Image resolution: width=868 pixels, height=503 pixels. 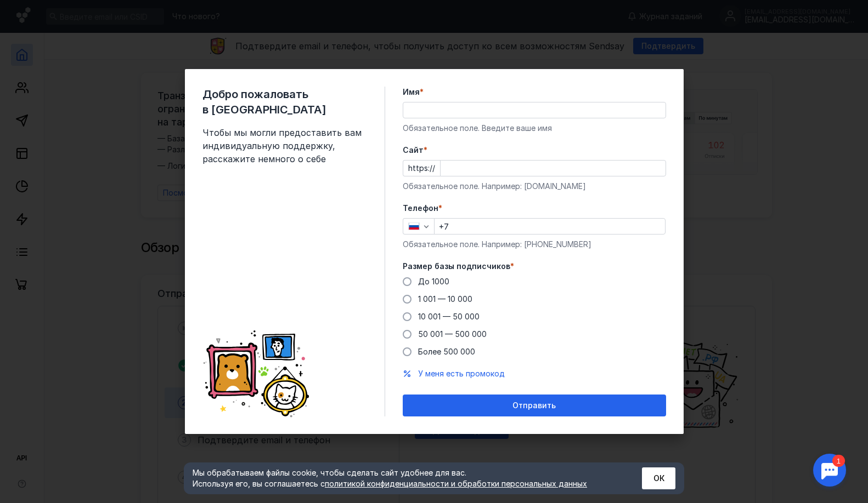 What do you see at coordinates (404, 479) in the screenshot?
I see `div: Мы обрабатываем файлы cookie, чтобы сделать сайт удобнее для вас. Используя его, вы соглашаетесь c` at bounding box center [404, 479].